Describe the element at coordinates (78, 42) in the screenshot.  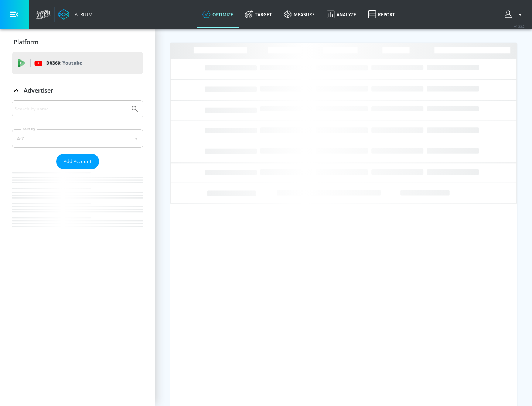
I see `div: Platform` at that location.